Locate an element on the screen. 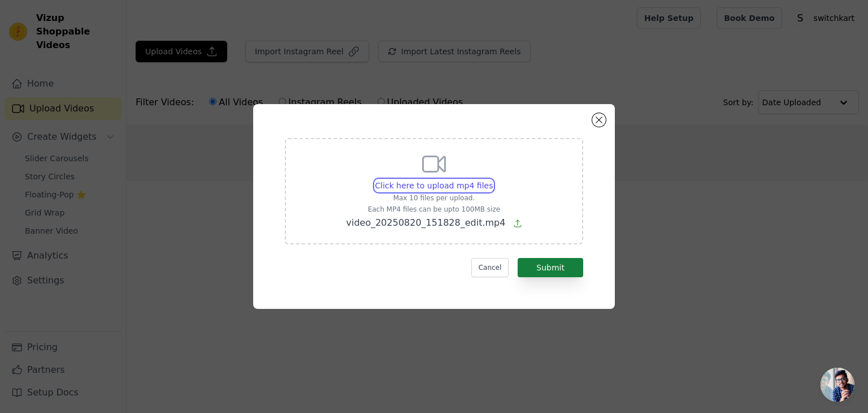 The height and width of the screenshot is (413, 868). button: Cancel is located at coordinates (490, 268).